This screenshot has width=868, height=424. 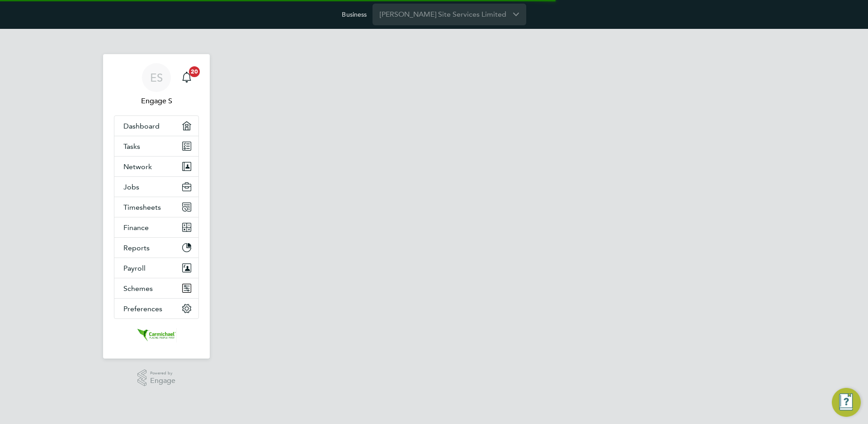 I want to click on a: Tasks, so click(x=156, y=146).